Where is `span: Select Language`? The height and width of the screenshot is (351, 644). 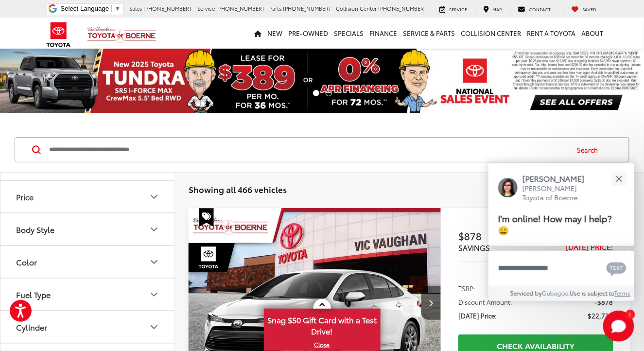
span: Select Language is located at coordinates (85, 8).